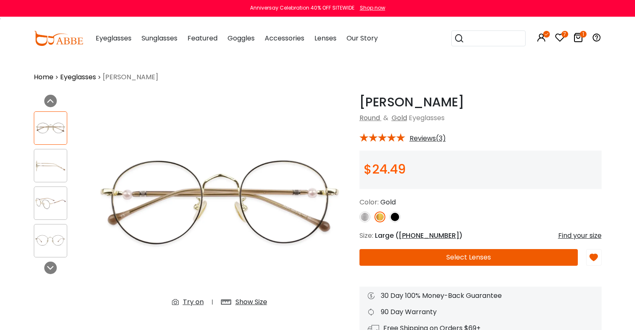  I want to click on div: Shop now, so click(372, 8).